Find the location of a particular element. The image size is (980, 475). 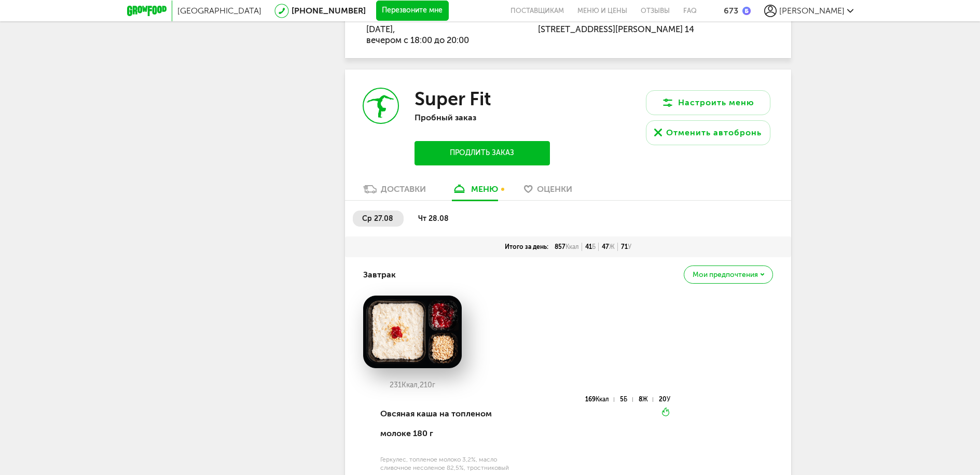

a: Доставки is located at coordinates (394, 192).